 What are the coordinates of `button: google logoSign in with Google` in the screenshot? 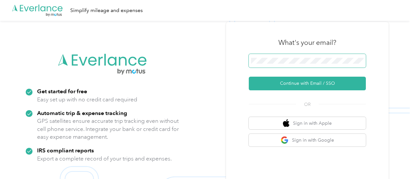 It's located at (307, 140).